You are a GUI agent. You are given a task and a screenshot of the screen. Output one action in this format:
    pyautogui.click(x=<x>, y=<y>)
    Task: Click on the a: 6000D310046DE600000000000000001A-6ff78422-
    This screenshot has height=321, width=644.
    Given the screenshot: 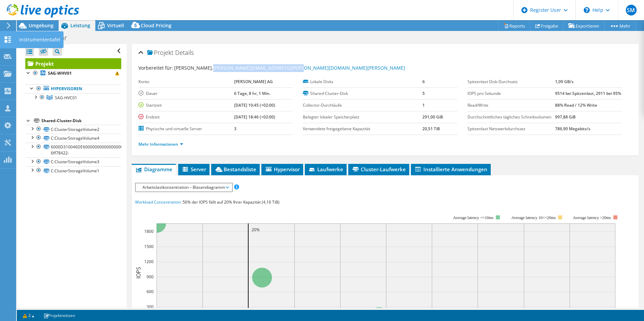 What is the action you would take?
    pyautogui.click(x=73, y=151)
    